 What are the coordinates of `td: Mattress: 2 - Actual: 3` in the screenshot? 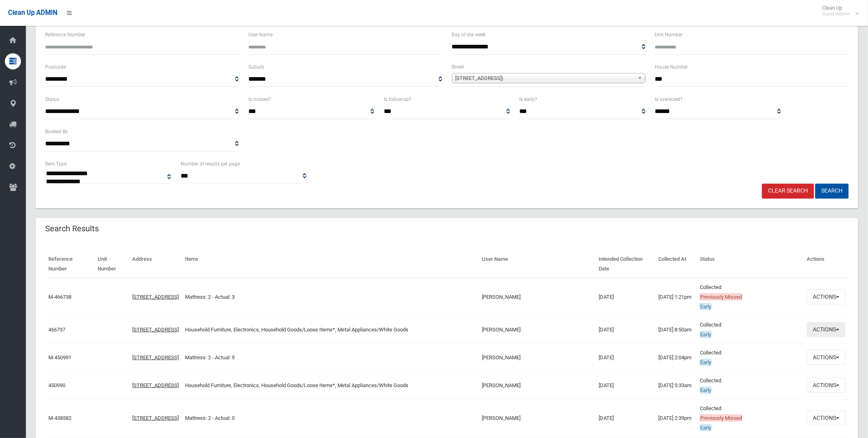 It's located at (330, 297).